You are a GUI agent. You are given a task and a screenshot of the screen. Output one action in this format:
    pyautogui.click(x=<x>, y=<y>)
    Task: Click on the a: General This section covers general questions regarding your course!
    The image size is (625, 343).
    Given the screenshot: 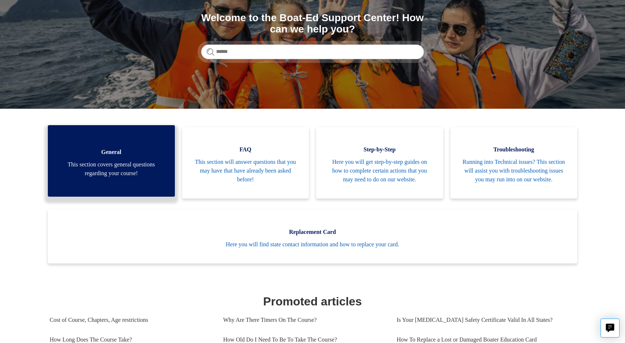 What is the action you would take?
    pyautogui.click(x=111, y=161)
    